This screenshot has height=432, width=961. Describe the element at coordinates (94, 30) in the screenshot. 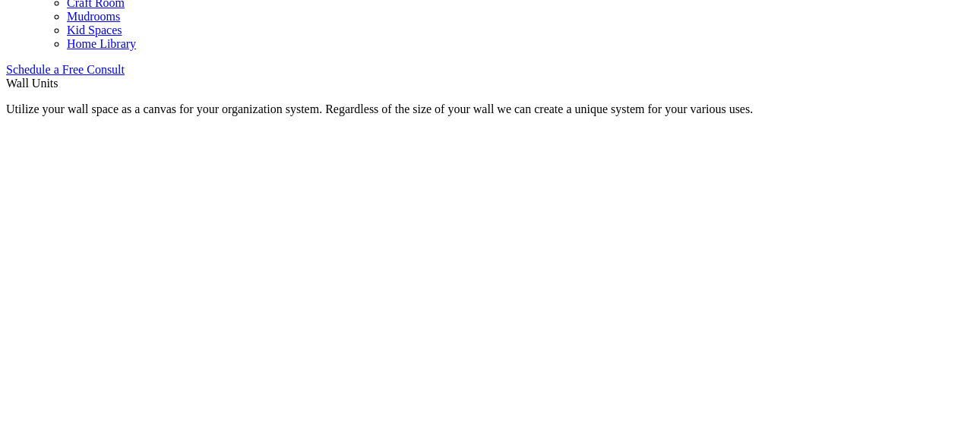

I see `a: Kid Spaces` at that location.